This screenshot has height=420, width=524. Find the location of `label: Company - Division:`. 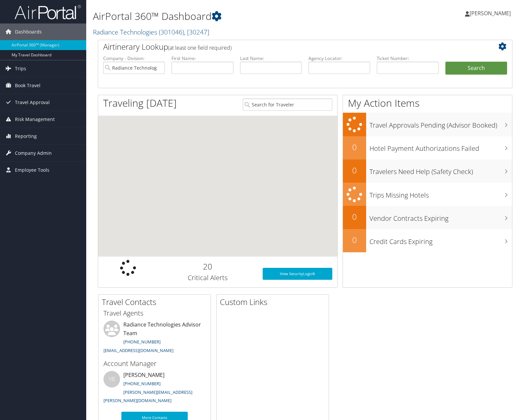

label: Company - Division: is located at coordinates (134, 58).